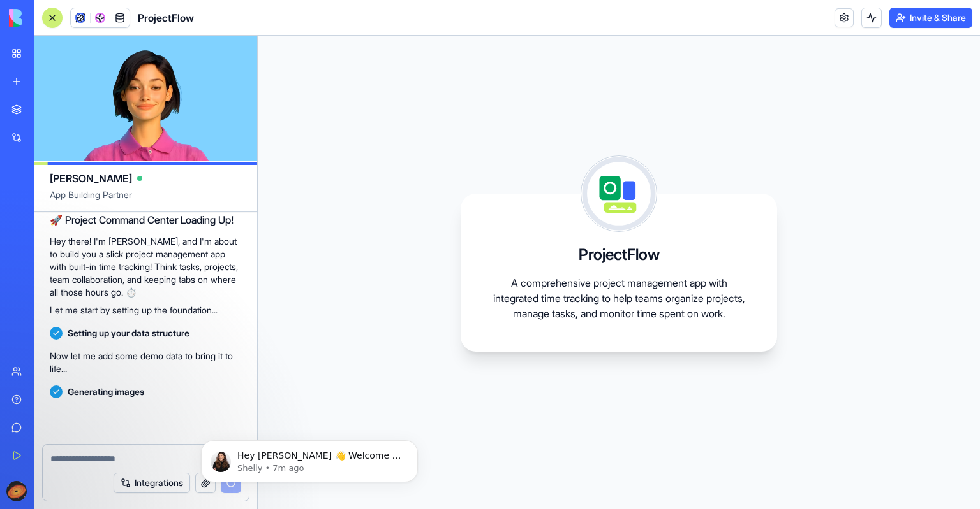  What do you see at coordinates (145, 363) in the screenshot?
I see `p: Now let me add some demo data to bring it to life...` at bounding box center [145, 363].